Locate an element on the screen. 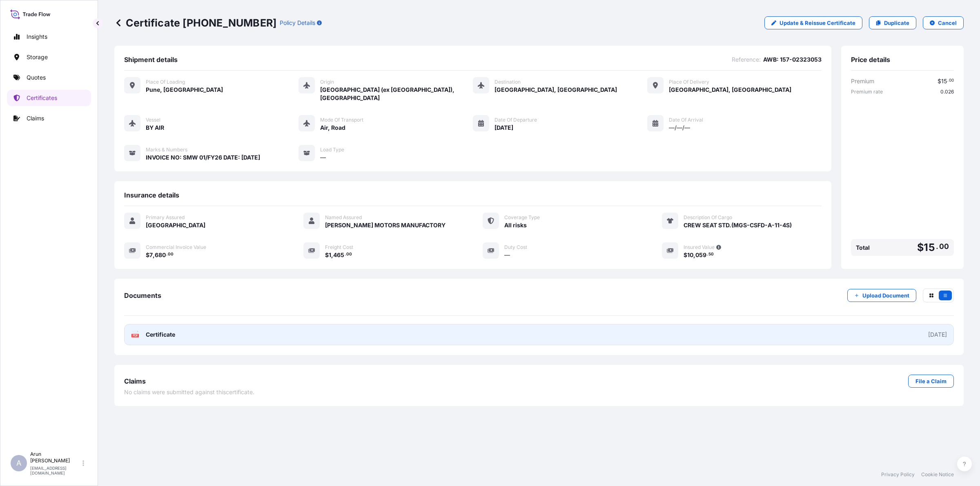 The width and height of the screenshot is (980, 486). span: All risks is located at coordinates (515, 225).